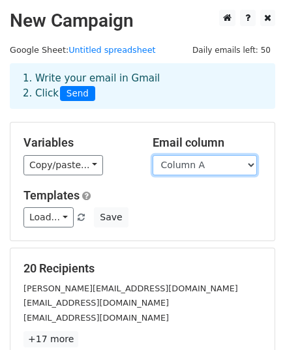 This screenshot has height=350, width=285. Describe the element at coordinates (142, 268) in the screenshot. I see `h5: 20 Recipients` at that location.